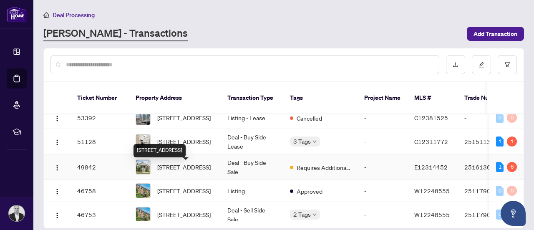  I want to click on td: 2516136, so click(487, 167).